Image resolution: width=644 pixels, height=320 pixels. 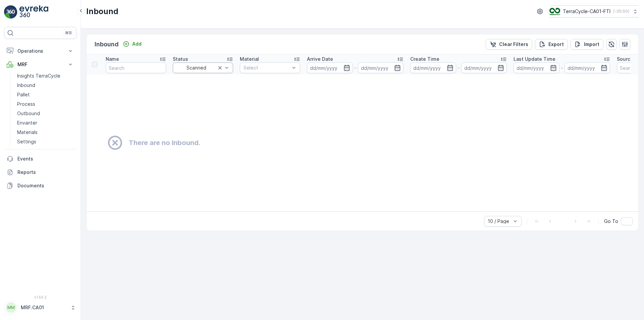 What do you see at coordinates (45, 85) in the screenshot?
I see `a: Inbound` at bounding box center [45, 85].